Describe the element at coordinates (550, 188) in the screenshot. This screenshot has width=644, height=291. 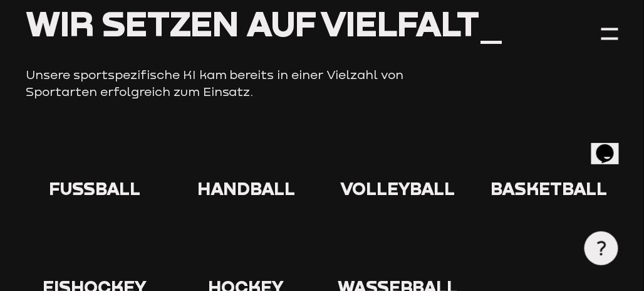
I see `span: Basketball` at that location.